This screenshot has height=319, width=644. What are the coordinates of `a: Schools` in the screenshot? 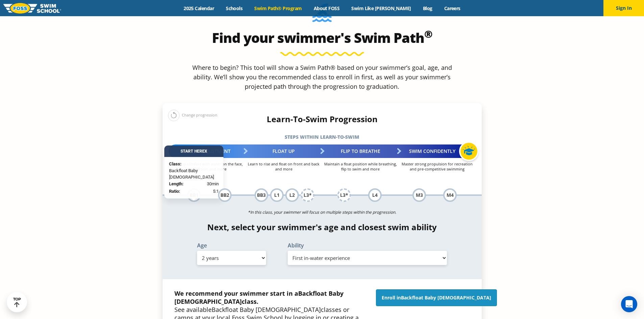 It's located at (234, 8).